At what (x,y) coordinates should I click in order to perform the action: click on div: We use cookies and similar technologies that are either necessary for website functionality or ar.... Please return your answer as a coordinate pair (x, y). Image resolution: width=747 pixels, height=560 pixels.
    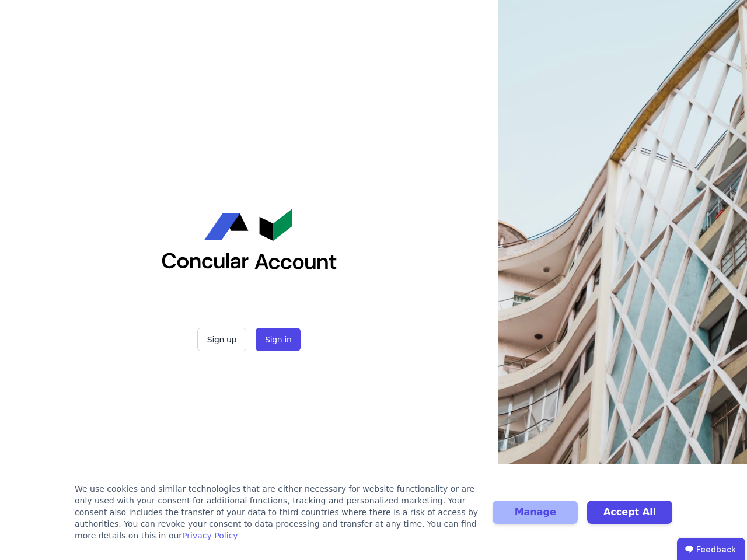
    Looking at the image, I should click on (276, 512).